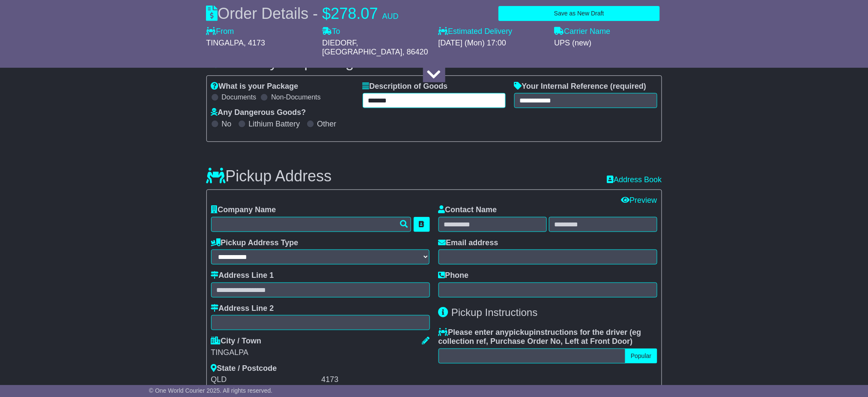 The image size is (868, 397). What do you see at coordinates (375, 380) in the screenshot?
I see `div: 4173` at bounding box center [375, 380].